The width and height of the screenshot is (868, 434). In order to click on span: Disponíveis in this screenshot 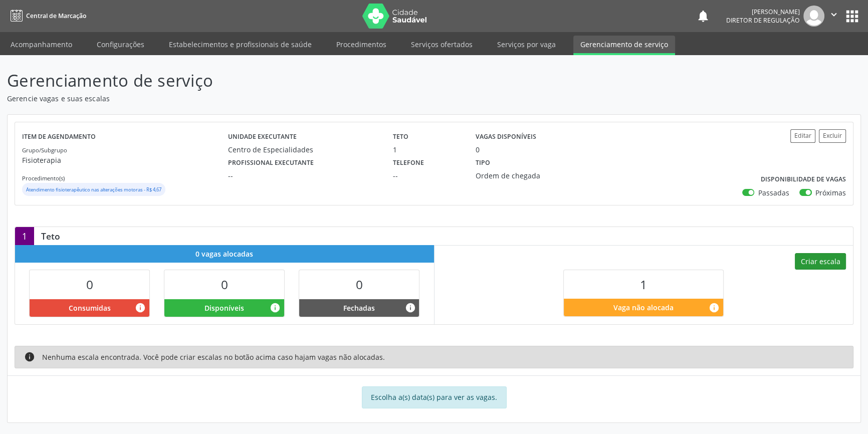, I will do `click(224, 308)`.